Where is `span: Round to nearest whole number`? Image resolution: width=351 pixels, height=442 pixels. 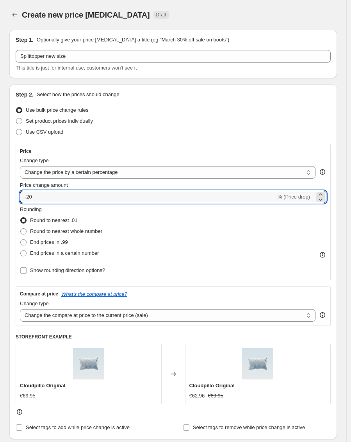
span: Round to nearest whole number is located at coordinates (66, 231).